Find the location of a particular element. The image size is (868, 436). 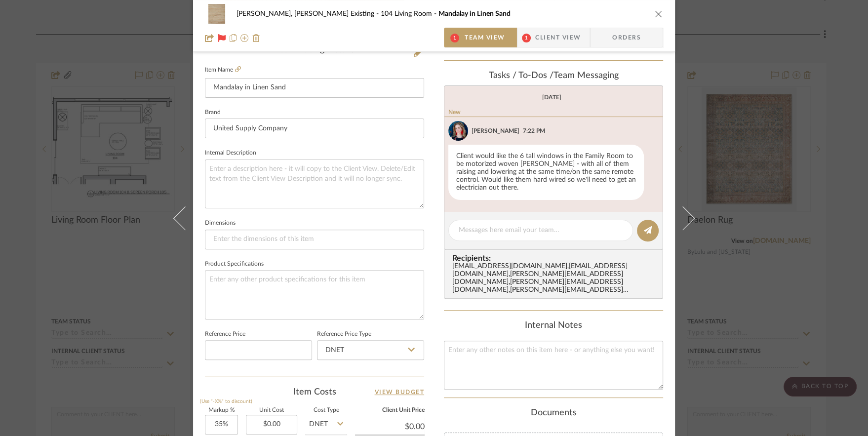

label: Item Name is located at coordinates (223, 69).